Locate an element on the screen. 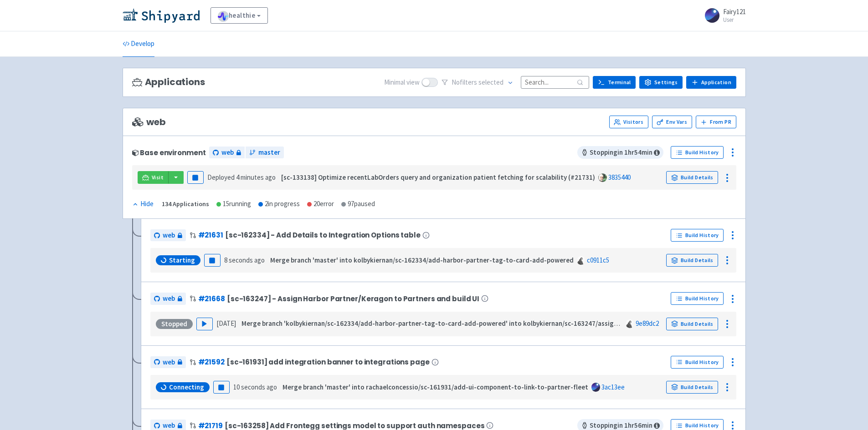 Image resolution: width=868 pixels, height=430 pixels. a: 3ac13ee is located at coordinates (613, 387).